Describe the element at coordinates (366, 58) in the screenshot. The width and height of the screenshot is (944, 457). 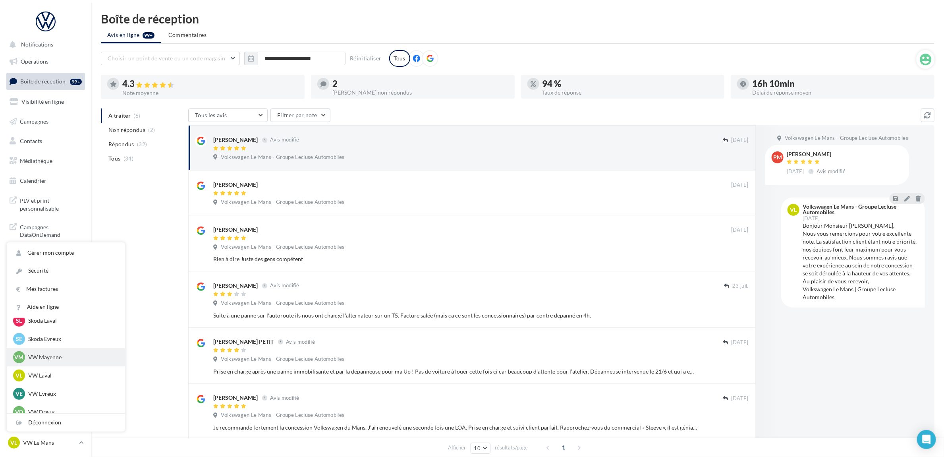
I see `button: Réinitialiser` at that location.